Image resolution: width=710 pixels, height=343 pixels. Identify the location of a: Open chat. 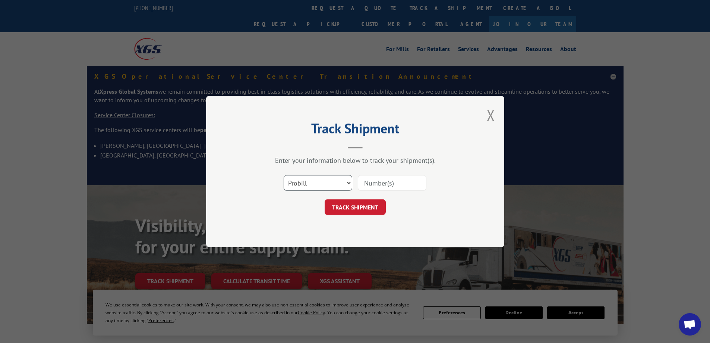
(690, 324).